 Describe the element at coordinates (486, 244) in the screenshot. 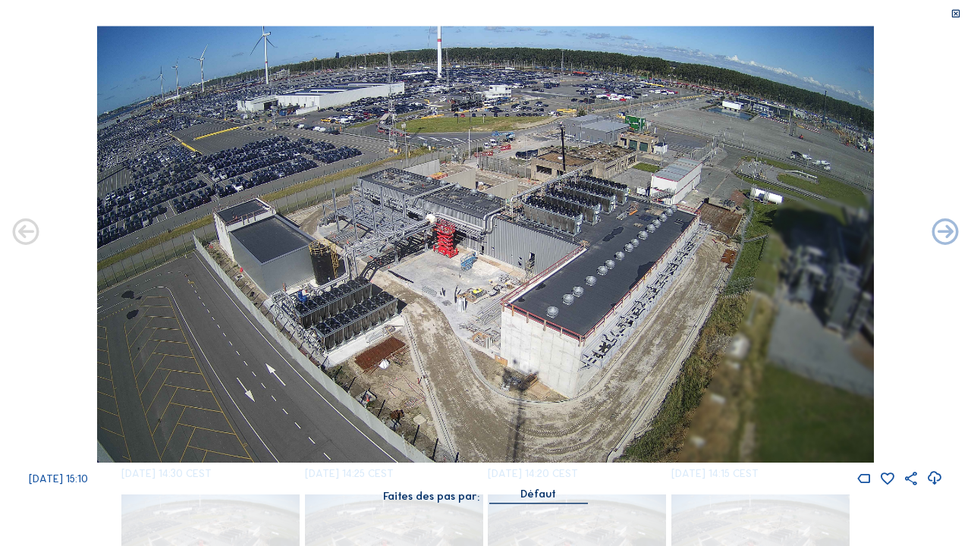

I see `img: Image` at that location.